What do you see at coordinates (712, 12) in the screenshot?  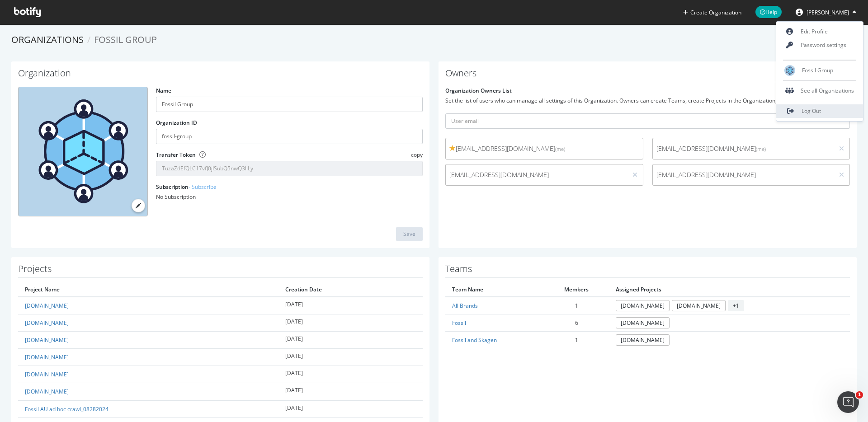 I see `button: Create Organization` at bounding box center [712, 12].